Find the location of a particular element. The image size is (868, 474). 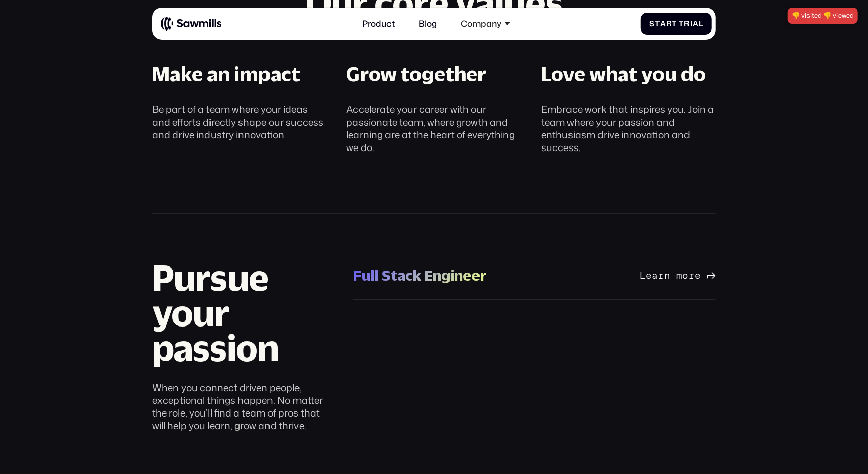

h2: Pursue your passion is located at coordinates (242, 312).